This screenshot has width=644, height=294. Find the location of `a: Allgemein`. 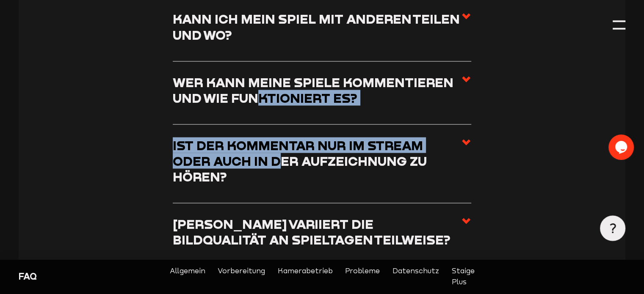

a: Allgemein is located at coordinates (187, 277).